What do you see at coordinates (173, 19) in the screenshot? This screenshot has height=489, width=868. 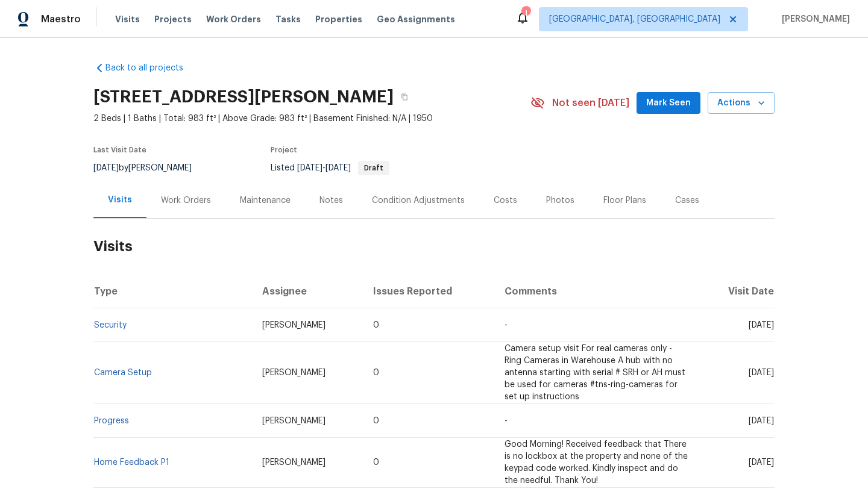 I see `span: Projects` at bounding box center [173, 19].